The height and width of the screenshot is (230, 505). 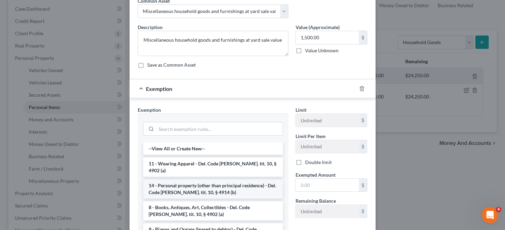 What do you see at coordinates (219, 129) in the screenshot?
I see `input: Search exemption rules...` at bounding box center [219, 129].